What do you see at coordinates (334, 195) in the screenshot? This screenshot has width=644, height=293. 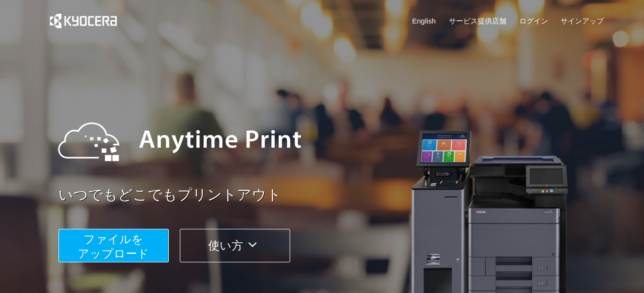 I see `a: いつでもどこでもプリントアウト` at bounding box center [334, 195].